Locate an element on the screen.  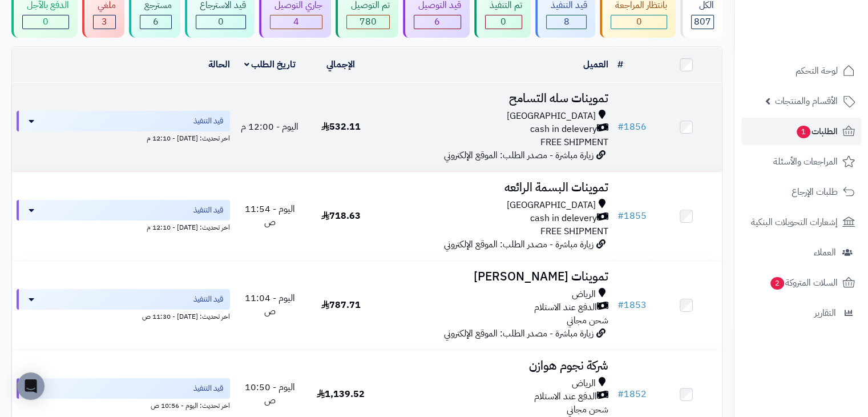
a: لوحة التحكم is located at coordinates (801, 71).